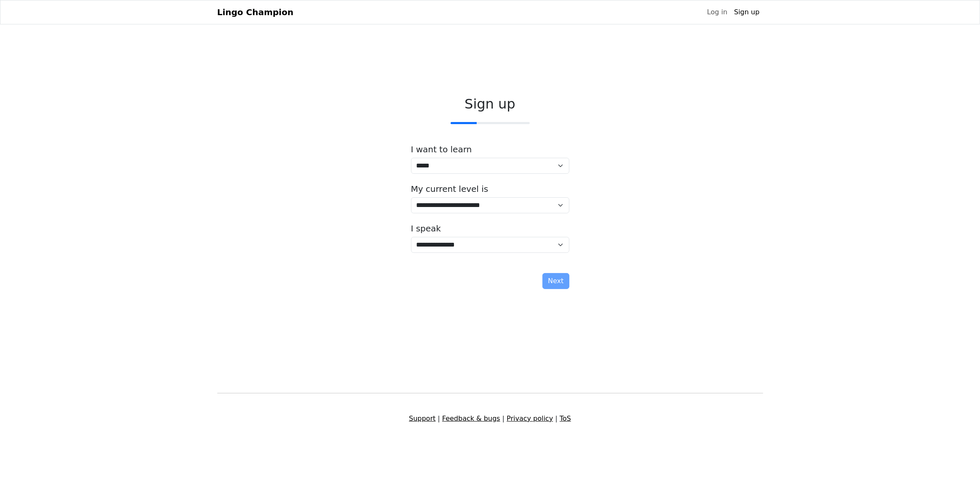 This screenshot has height=499, width=980. Describe the element at coordinates (450, 189) in the screenshot. I see `label: My current level is` at that location.